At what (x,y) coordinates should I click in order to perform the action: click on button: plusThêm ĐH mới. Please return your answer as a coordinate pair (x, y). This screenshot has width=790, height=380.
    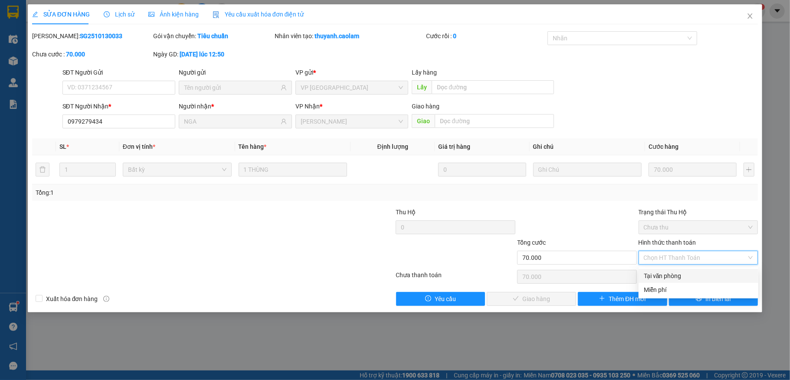
    Looking at the image, I should click on (623, 299).